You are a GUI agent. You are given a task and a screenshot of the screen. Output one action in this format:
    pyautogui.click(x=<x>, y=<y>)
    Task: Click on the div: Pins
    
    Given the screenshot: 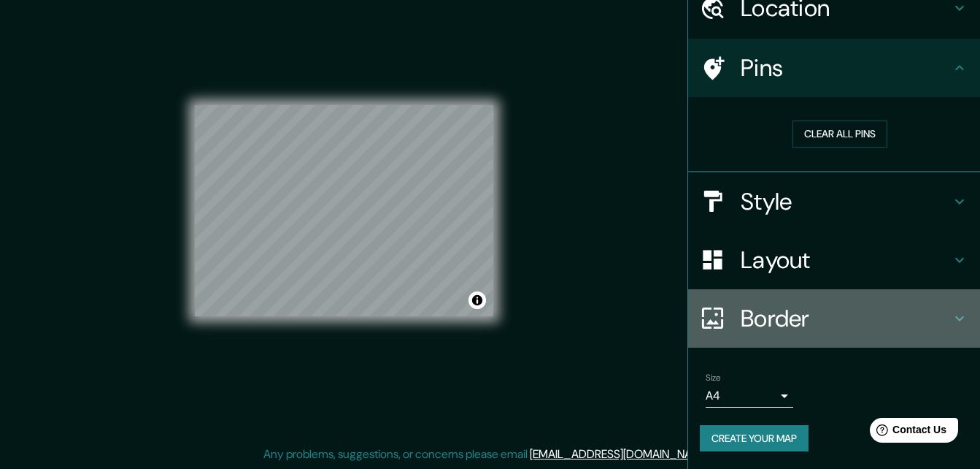 What is the action you would take?
    pyautogui.click(x=834, y=68)
    